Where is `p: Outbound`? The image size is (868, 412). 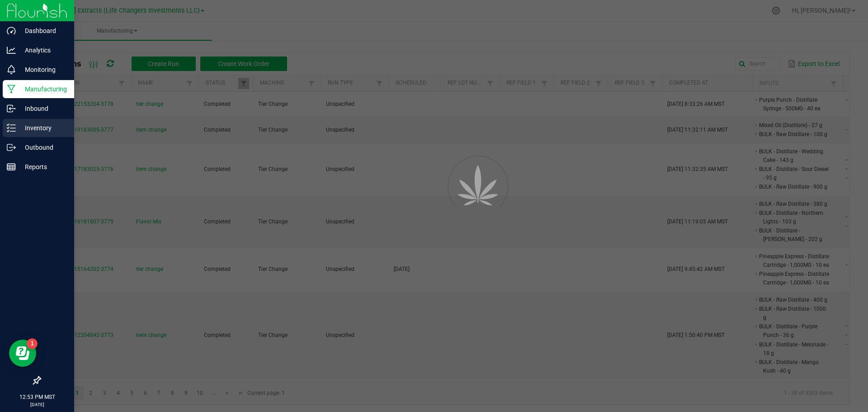
p: Outbound is located at coordinates (43, 147).